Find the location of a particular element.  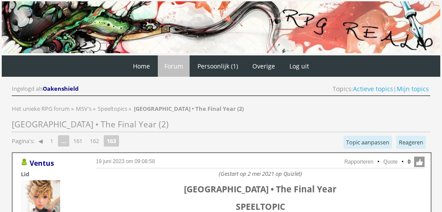

a: Mijn topics is located at coordinates (413, 88).